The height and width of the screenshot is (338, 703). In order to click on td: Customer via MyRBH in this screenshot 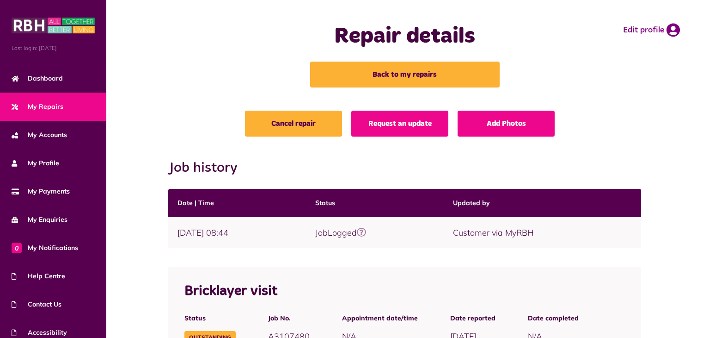, I will do `click(542, 232)`.